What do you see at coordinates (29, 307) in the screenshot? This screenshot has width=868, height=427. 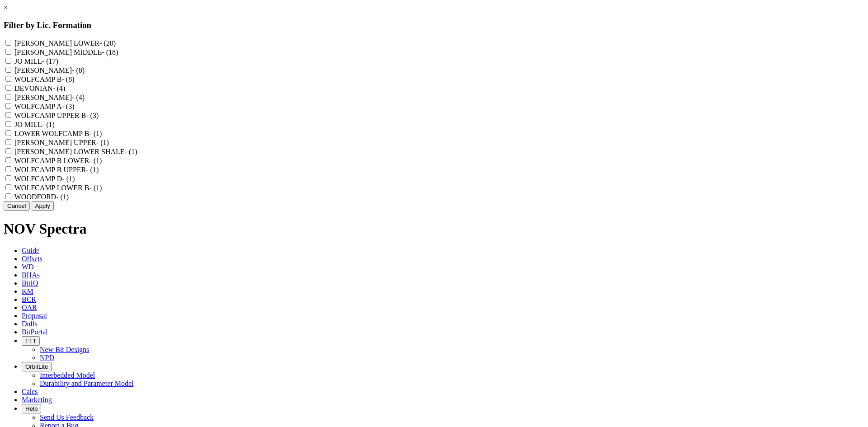 I see `span: OAR` at bounding box center [29, 307].